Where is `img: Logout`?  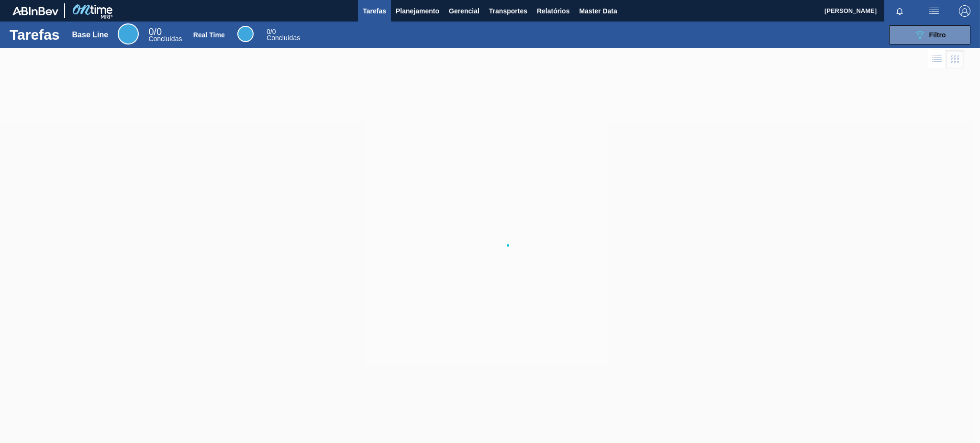 img: Logout is located at coordinates (965, 11).